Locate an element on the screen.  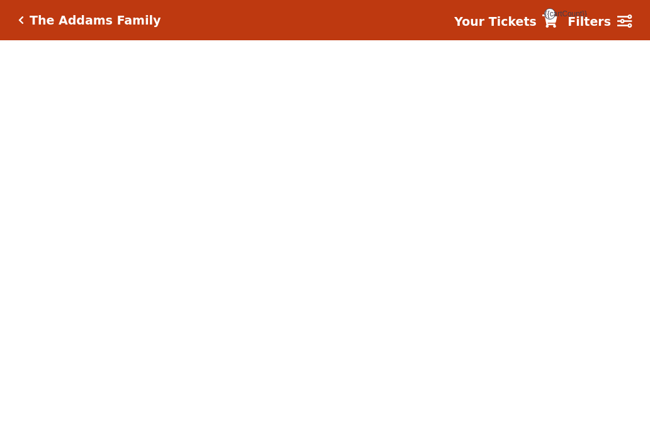
a: Click here to go back to filters is located at coordinates (21, 20).